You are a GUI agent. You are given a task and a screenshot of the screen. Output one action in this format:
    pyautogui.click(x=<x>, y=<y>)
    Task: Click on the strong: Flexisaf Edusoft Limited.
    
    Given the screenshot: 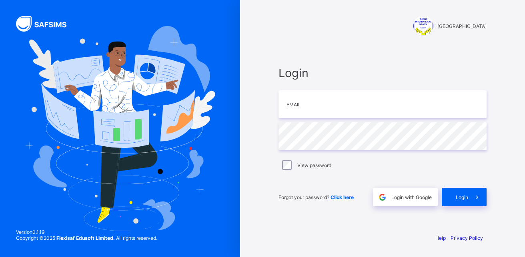 What is the action you would take?
    pyautogui.click(x=86, y=238)
    